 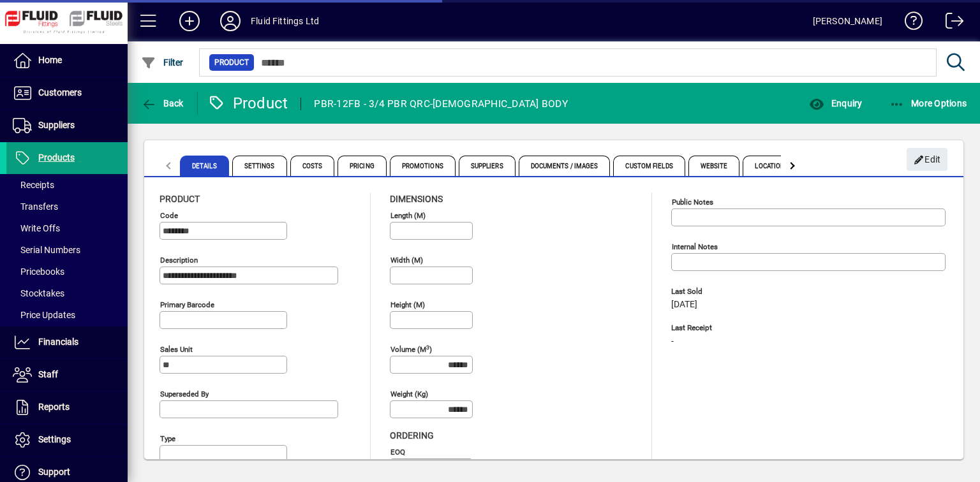 I want to click on span: Details, so click(x=204, y=166).